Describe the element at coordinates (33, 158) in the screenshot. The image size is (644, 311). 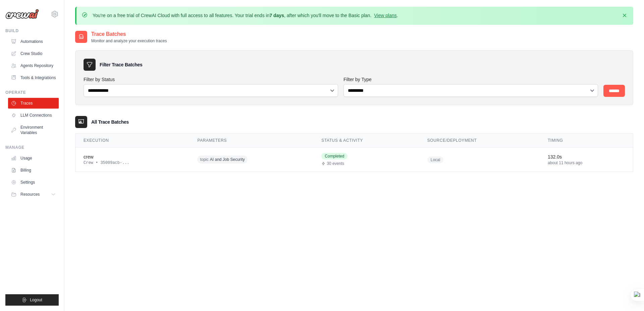
I see `a: Usage` at that location.